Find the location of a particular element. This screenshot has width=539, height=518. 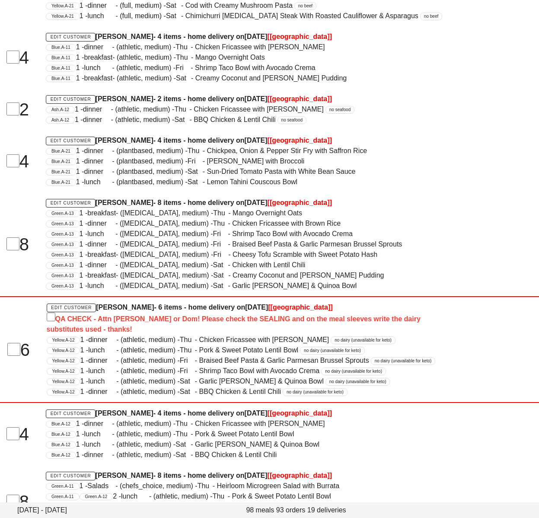

span: 1 - - (athletic, medium) - - Braised Beef Pasta & Garlic Parmesan Brussel Sprouts is located at coordinates (224, 360).